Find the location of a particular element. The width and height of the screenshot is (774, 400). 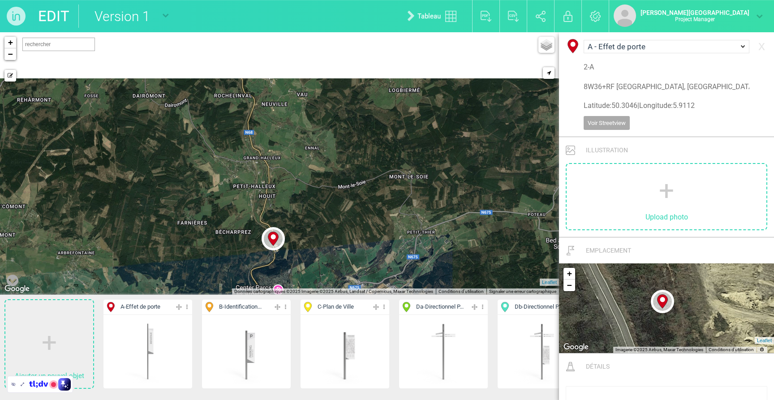

img: 081257716425.png is located at coordinates (246, 351).